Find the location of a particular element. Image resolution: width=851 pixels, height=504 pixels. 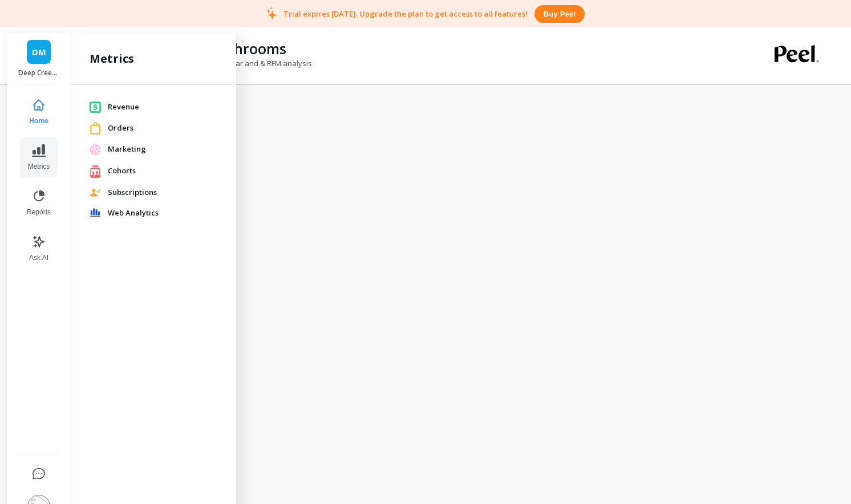

button: Metrics is located at coordinates (39, 157).